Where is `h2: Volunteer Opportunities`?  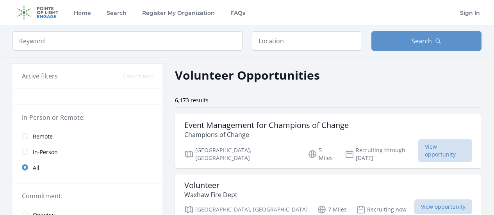 h2: Volunteer Opportunities is located at coordinates (247, 75).